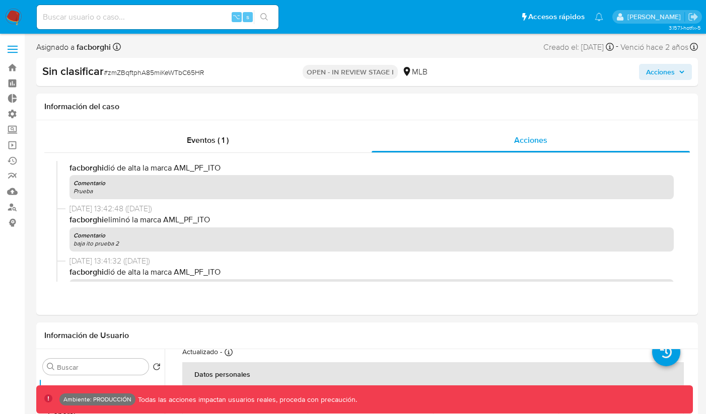  Describe the element at coordinates (97, 400) in the screenshot. I see `p: Ambiente: PRODUCCIÓN` at that location.